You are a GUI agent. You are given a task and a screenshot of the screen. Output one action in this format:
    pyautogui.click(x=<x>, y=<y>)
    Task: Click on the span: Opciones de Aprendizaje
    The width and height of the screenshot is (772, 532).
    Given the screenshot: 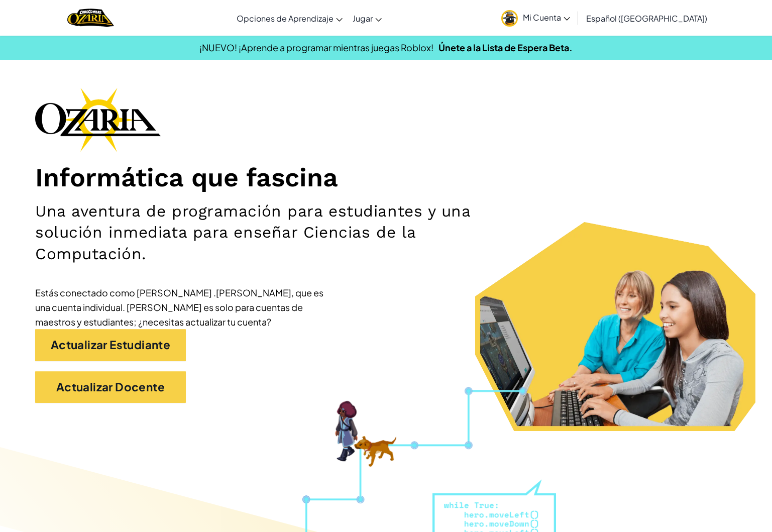 What is the action you would take?
    pyautogui.click(x=285, y=18)
    